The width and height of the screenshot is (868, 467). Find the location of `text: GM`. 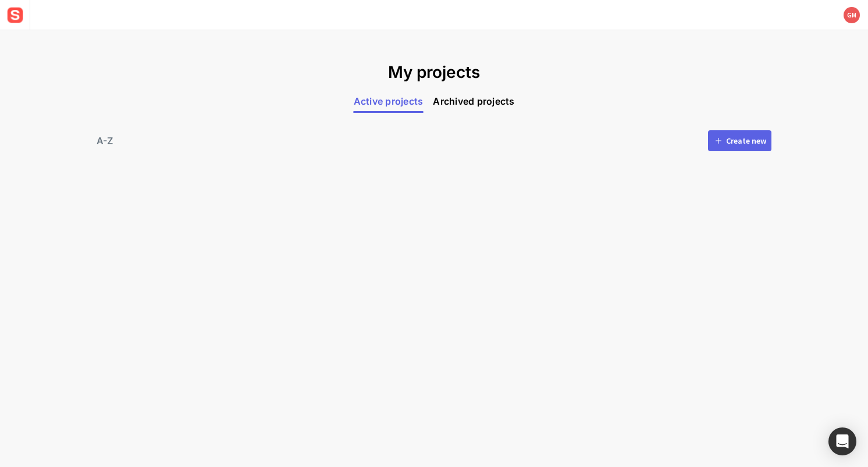

text: GM is located at coordinates (852, 15).